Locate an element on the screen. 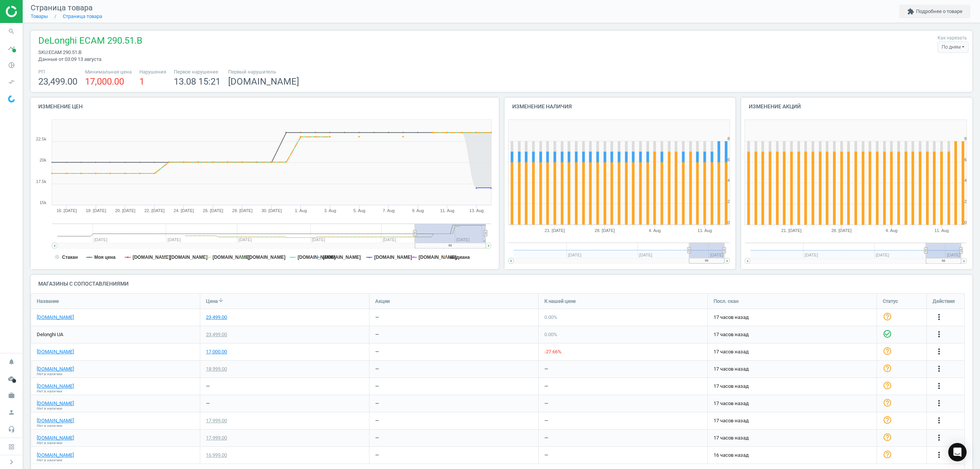  span: Минимальная цена is located at coordinates (108, 72).